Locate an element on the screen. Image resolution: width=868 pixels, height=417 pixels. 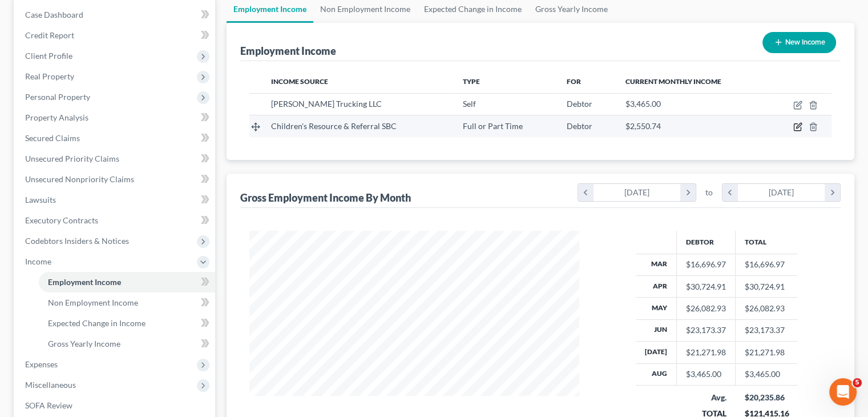
a: Unsecured Priority Claims is located at coordinates (115, 158).